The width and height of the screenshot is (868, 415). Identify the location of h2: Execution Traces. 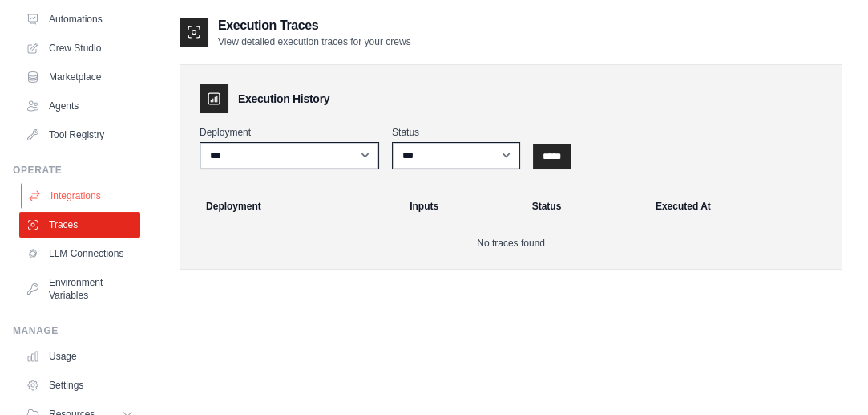
(314, 25).